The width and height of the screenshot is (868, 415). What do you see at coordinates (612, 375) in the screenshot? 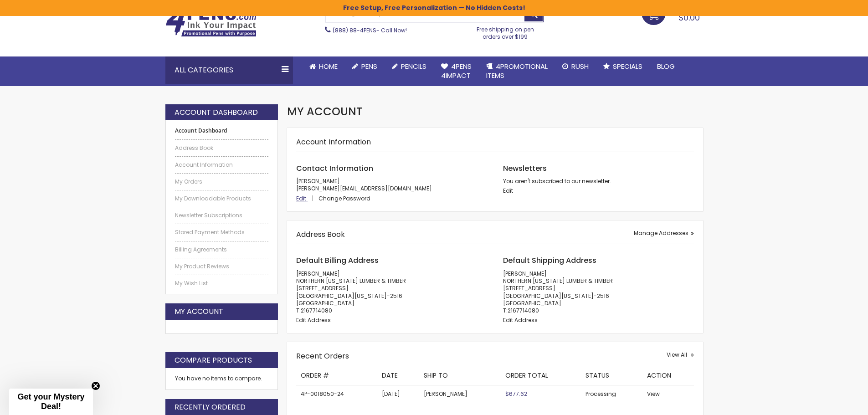
I see `th: Status` at bounding box center [612, 375].